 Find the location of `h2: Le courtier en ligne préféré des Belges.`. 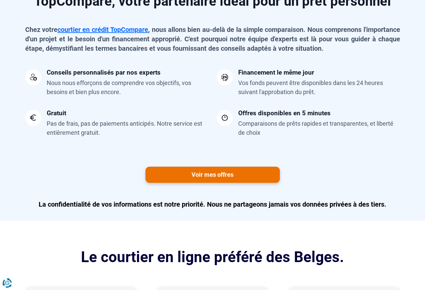

h2: Le courtier en ligne préféré des Belges. is located at coordinates (213, 257).